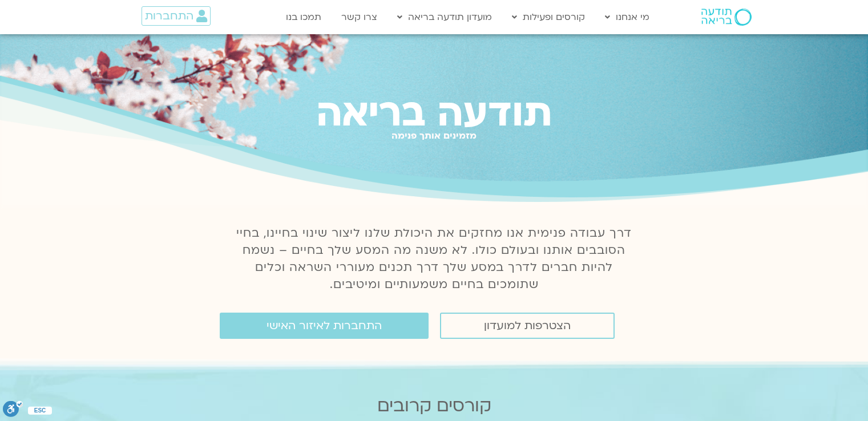  I want to click on h2: קורסים קרובים, so click(434, 405).